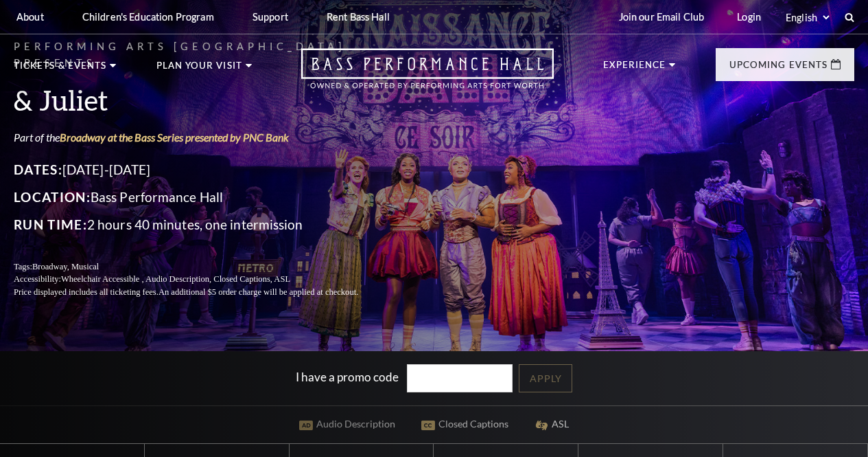  I want to click on p: Support, so click(270, 17).